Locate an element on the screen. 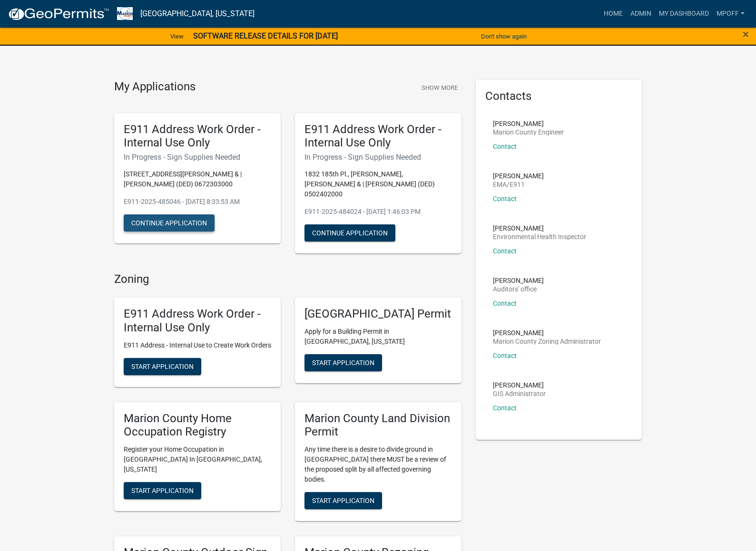 The height and width of the screenshot is (551, 756). a: View is located at coordinates (177, 36).